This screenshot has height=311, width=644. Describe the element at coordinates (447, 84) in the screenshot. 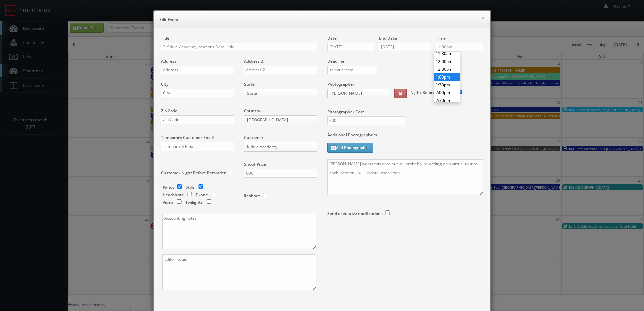

I see `li: 1:30pm` at that location.